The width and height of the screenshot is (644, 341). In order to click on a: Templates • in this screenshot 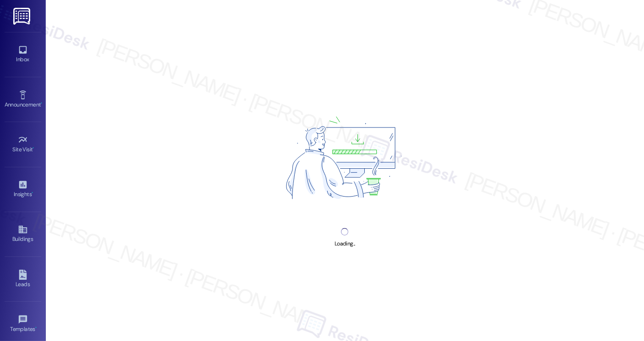, I will do `click(23, 324)`.